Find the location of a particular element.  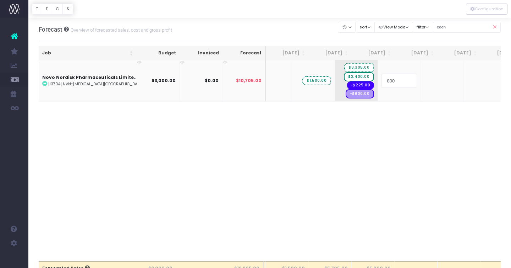

th: Nov 25: activate to sort column ascending is located at coordinates (459, 53).